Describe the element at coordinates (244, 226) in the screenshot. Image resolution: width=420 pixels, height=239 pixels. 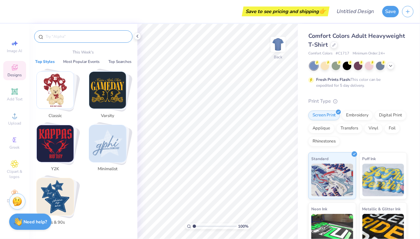
I see `span: 100 %` at that location.